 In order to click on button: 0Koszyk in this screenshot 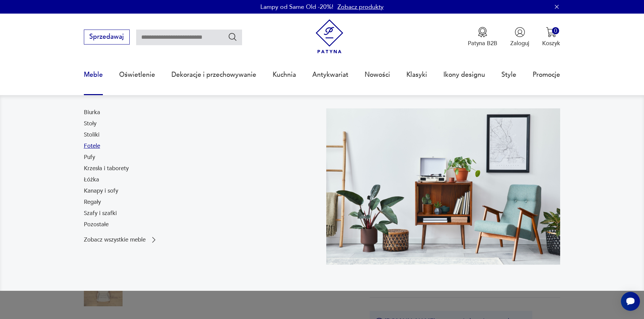, I will do `click(551, 37)`.